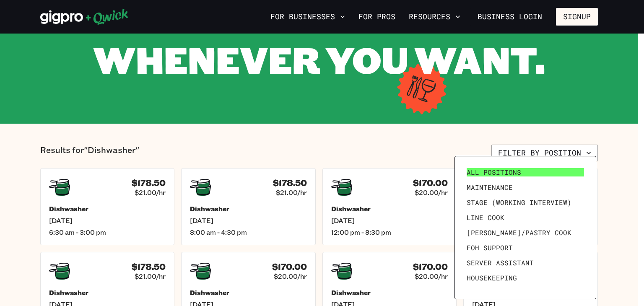 This screenshot has width=644, height=306. I want to click on ul: Filter by position, so click(526, 228).